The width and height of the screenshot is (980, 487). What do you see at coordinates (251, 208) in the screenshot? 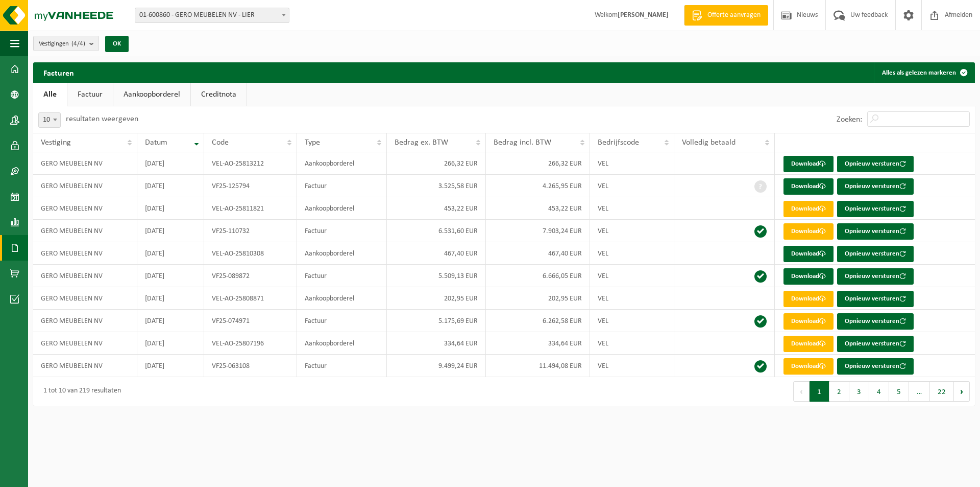
I see `td: VEL-AO-25811821` at bounding box center [251, 208].